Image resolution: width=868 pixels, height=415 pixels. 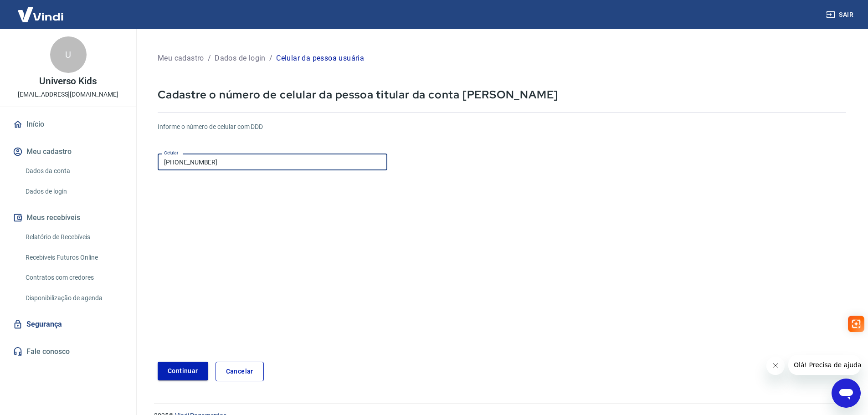 I want to click on a: Segurança, so click(x=68, y=324).